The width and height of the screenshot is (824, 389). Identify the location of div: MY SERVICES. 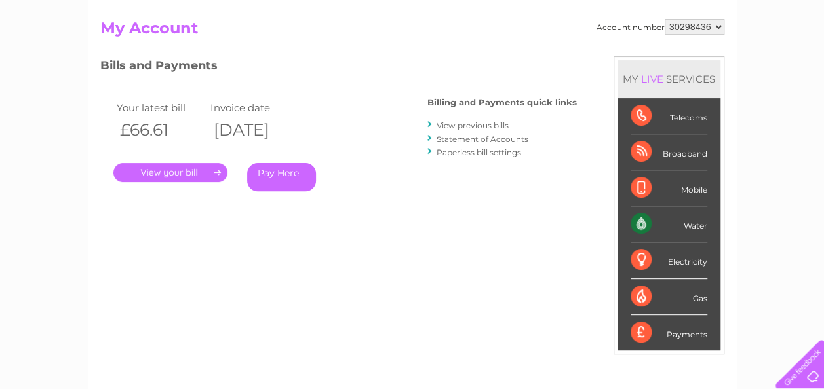
(669, 79).